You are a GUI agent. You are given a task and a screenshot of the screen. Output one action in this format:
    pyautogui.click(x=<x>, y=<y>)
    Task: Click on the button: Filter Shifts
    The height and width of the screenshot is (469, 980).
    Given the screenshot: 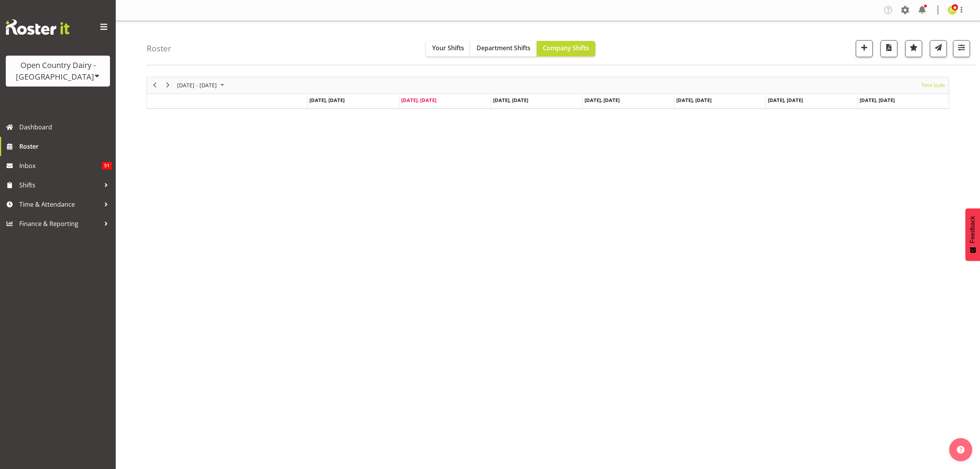 What is the action you would take?
    pyautogui.click(x=962, y=49)
    